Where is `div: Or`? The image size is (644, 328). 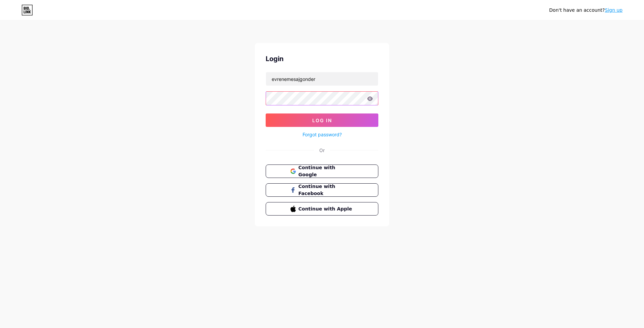
div: Or is located at coordinates (322, 150).